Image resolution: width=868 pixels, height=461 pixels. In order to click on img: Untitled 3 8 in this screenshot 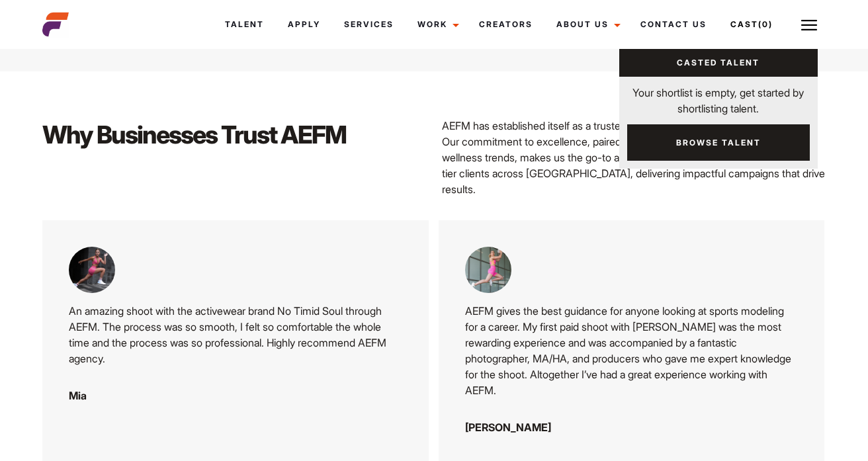, I will do `click(92, 270)`.